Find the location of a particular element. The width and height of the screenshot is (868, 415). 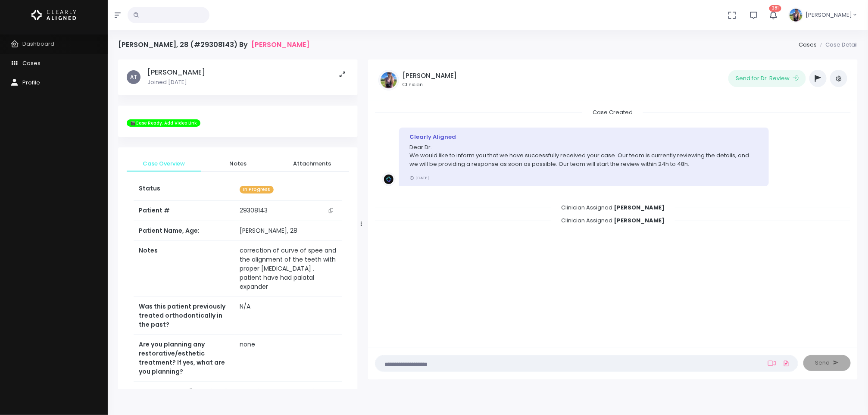

span: Case Overview is located at coordinates (164, 163).